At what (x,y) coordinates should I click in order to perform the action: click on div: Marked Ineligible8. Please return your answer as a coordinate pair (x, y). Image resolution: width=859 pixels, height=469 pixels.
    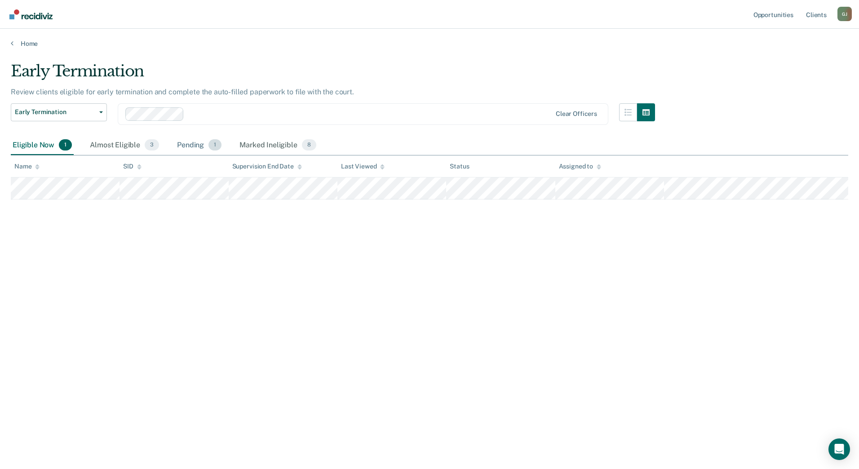
    Looking at the image, I should click on (278, 146).